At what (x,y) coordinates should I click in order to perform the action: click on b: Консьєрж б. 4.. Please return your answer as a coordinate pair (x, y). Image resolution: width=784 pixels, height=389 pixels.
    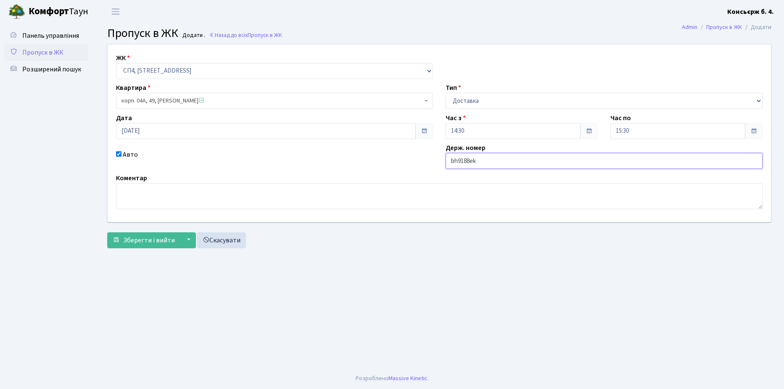
    Looking at the image, I should click on (750, 12).